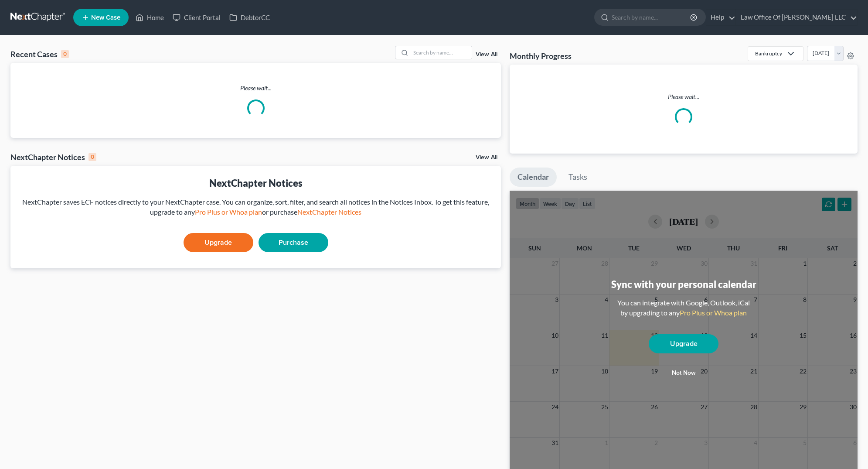 This screenshot has width=868, height=469. Describe the element at coordinates (40, 54) in the screenshot. I see `div: Recent Cases` at that location.